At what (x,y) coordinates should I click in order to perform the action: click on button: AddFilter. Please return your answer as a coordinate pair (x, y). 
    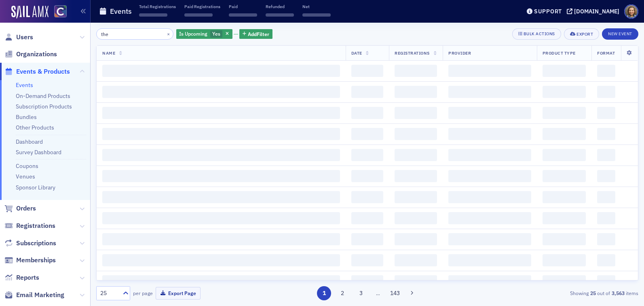
    Looking at the image, I should click on (256, 34).